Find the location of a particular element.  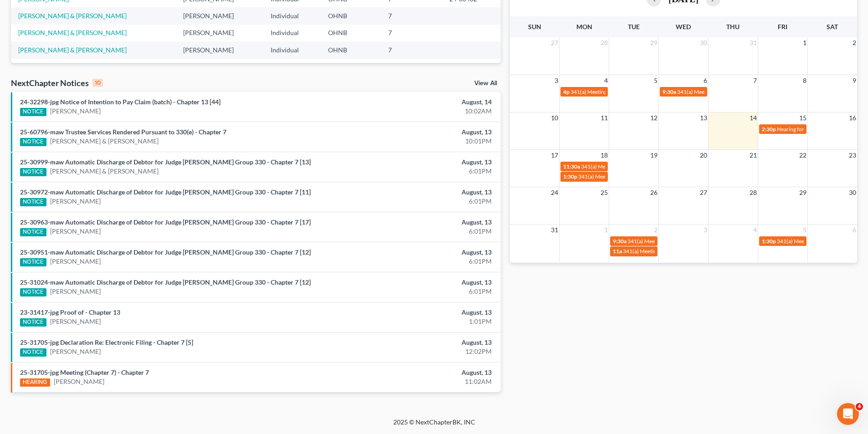

span: 13 is located at coordinates (703, 118).